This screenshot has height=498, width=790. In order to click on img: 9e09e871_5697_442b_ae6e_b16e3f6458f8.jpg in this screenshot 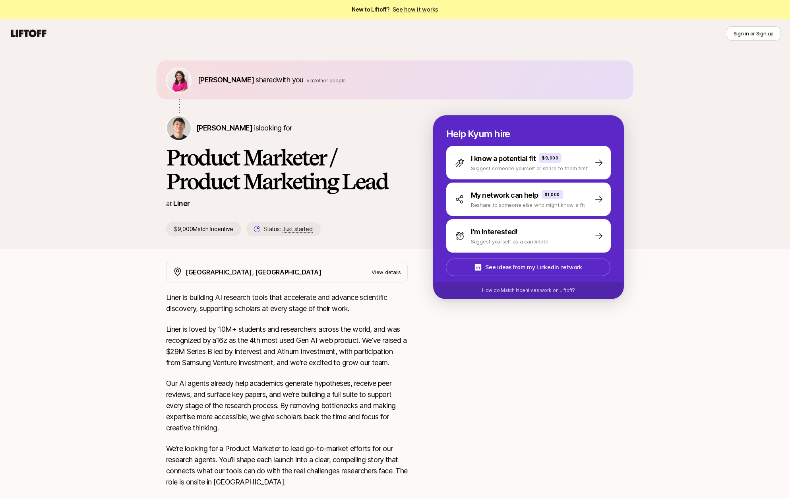, I will do `click(179, 80)`.